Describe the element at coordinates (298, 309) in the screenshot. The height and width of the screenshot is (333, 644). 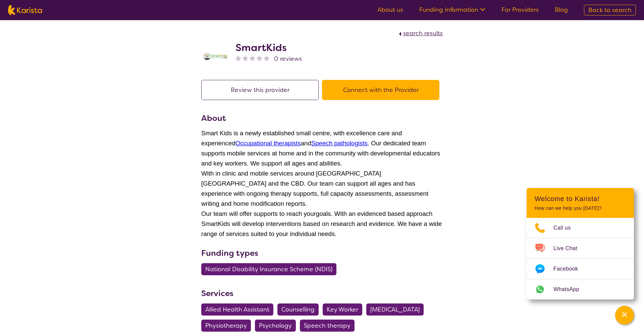
I see `span: Counselling` at that location.